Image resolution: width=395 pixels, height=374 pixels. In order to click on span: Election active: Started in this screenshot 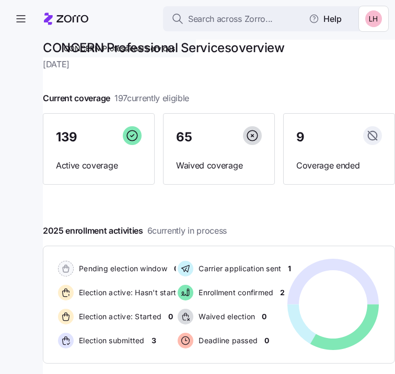, I will do `click(119, 317)`.